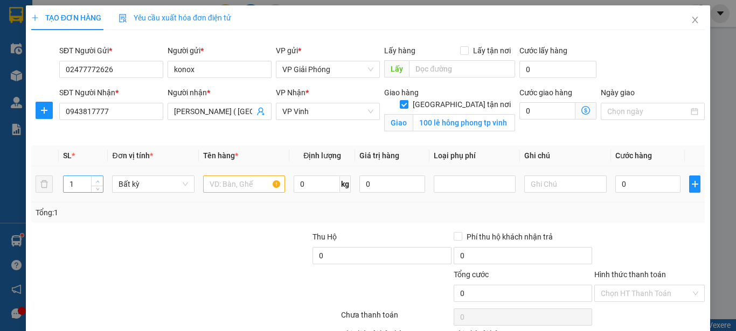 The height and width of the screenshot is (331, 736). What do you see at coordinates (462, 69) in the screenshot?
I see `input: Dọc đường` at bounding box center [462, 69].